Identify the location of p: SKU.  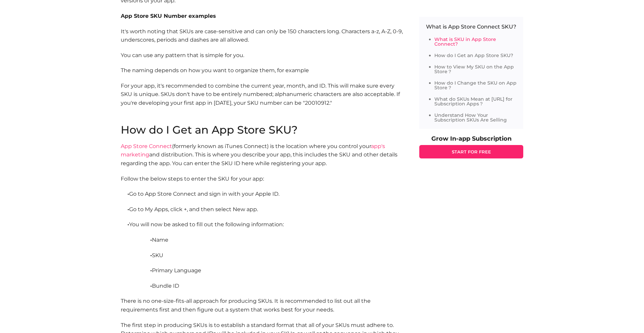
(263, 255).